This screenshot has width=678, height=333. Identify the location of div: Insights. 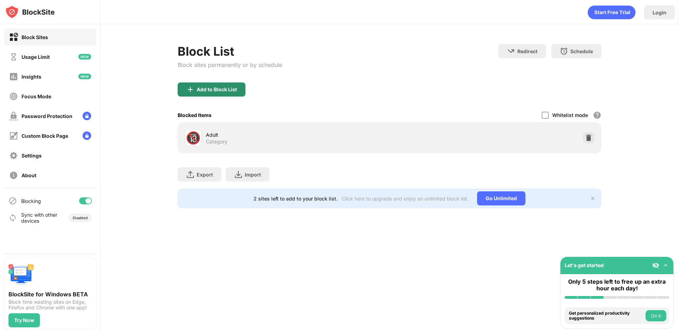
(31, 77).